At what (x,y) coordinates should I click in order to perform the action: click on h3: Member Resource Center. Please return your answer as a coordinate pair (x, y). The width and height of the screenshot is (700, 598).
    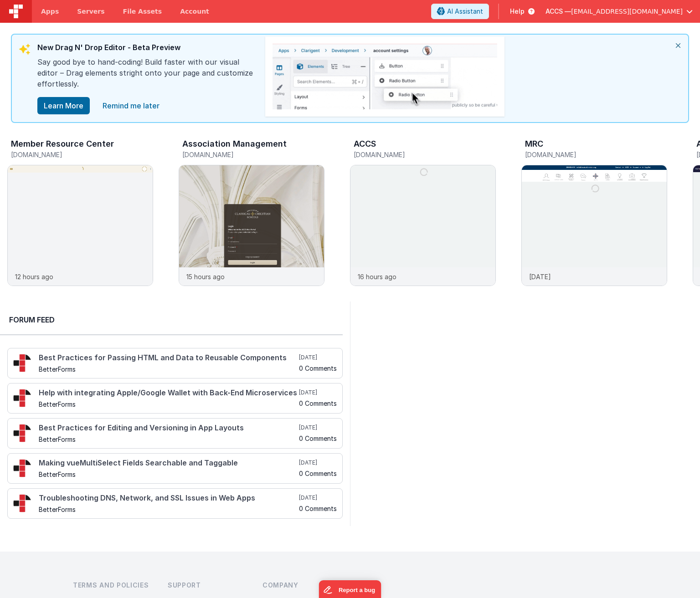
    Looking at the image, I should click on (62, 144).